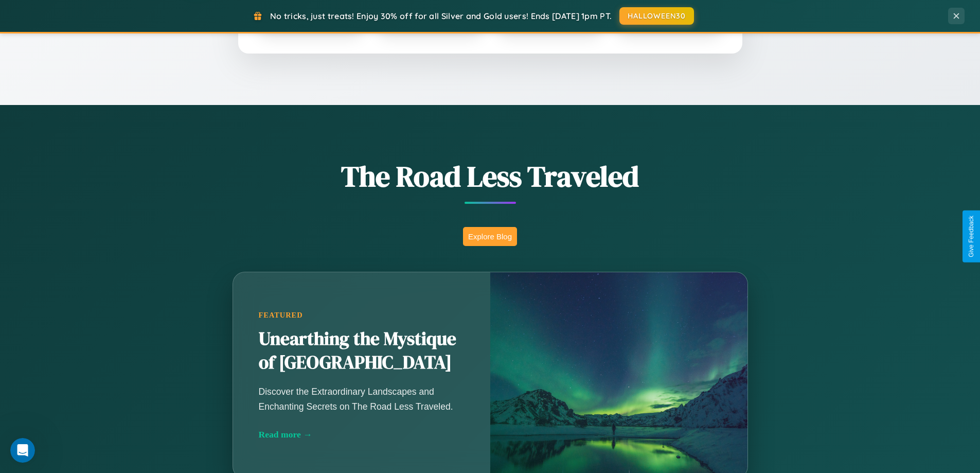 The image size is (980, 473). I want to click on div: Read more →, so click(362, 434).